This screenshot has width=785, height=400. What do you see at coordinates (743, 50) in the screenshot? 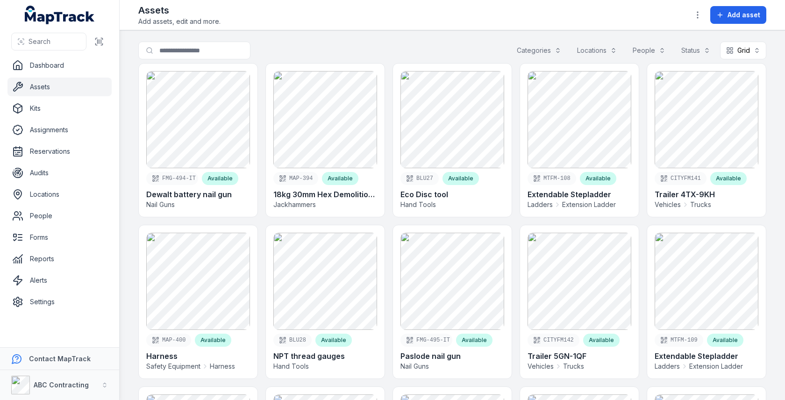
I see `button: Grid` at bounding box center [743, 50].